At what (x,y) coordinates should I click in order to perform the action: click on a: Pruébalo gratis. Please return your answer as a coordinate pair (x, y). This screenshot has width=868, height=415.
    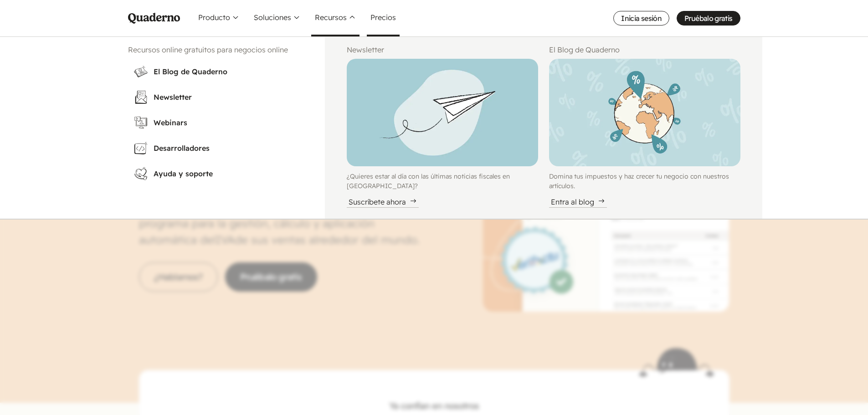
    Looking at the image, I should click on (708, 18).